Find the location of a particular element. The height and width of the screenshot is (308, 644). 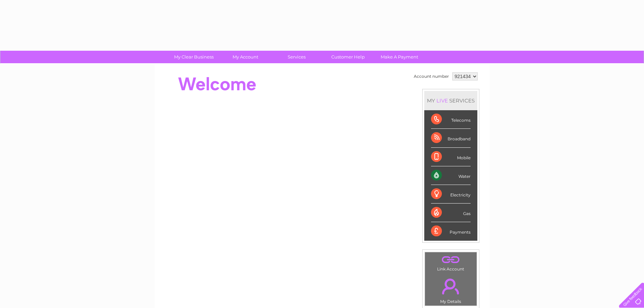

div: Gas is located at coordinates (451, 212).